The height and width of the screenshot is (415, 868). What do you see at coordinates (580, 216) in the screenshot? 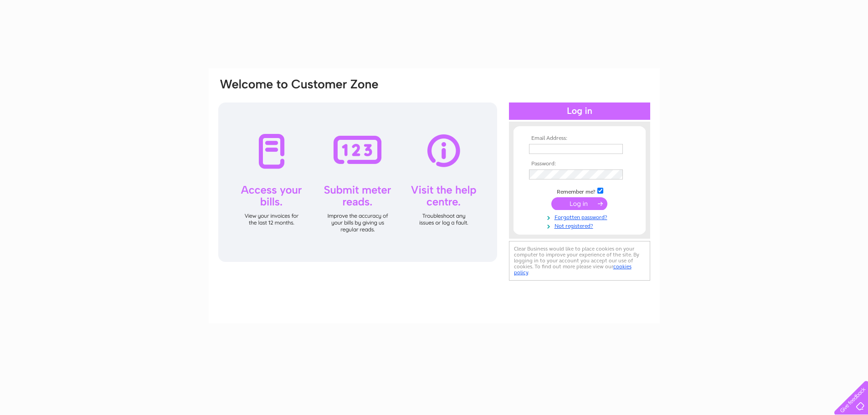
I see `a: Forgotten password?` at bounding box center [580, 216].